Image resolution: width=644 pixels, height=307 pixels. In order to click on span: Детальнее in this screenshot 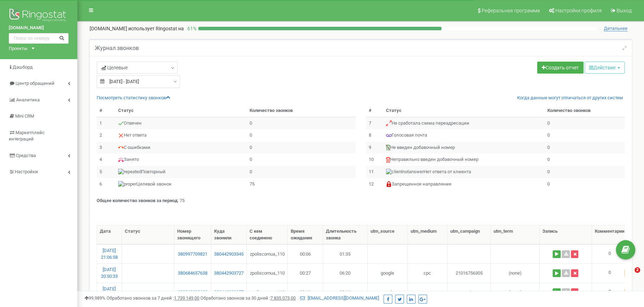, I will do `click(616, 29)`.